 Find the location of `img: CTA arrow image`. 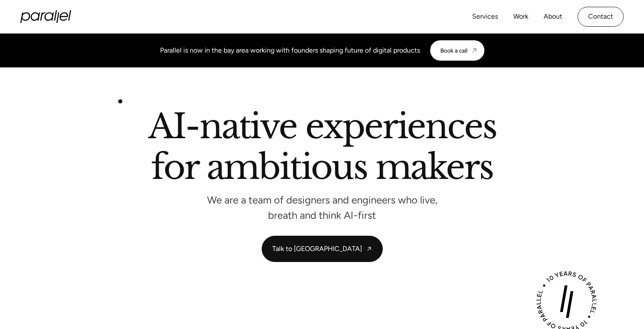

img: CTA arrow image is located at coordinates (474, 51).